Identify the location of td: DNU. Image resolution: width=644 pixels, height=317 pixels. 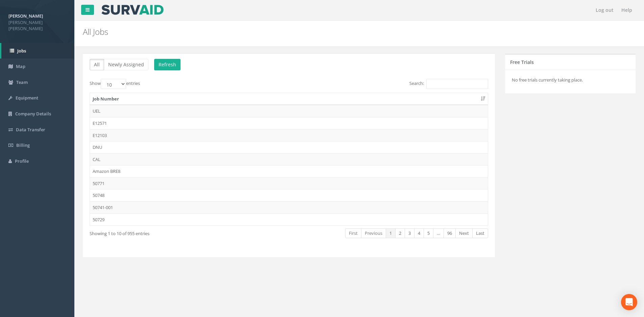
(289, 147).